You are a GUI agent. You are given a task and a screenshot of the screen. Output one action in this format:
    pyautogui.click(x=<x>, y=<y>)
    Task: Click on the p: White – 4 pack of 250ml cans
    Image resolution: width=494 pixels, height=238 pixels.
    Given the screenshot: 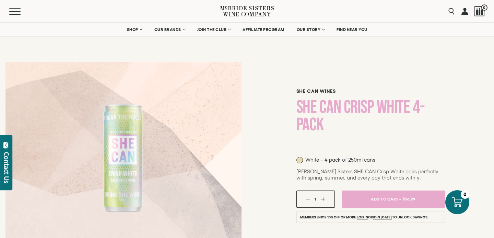 What is the action you would take?
    pyautogui.click(x=336, y=160)
    